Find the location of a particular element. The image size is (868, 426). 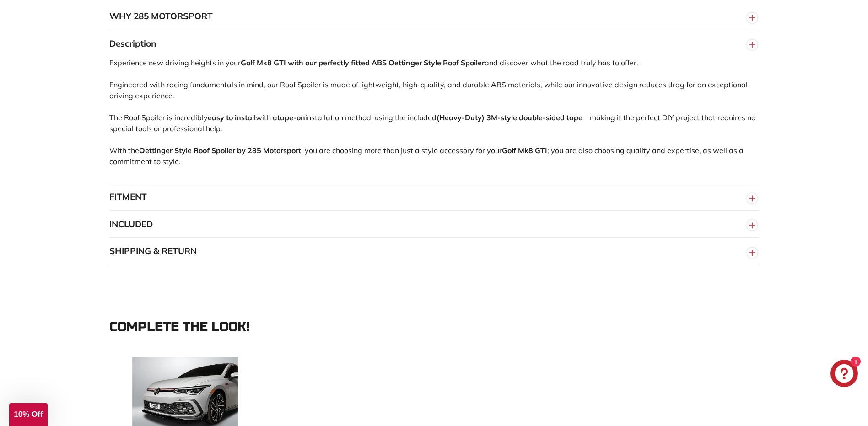

div: Complete the look! is located at coordinates (434, 327).